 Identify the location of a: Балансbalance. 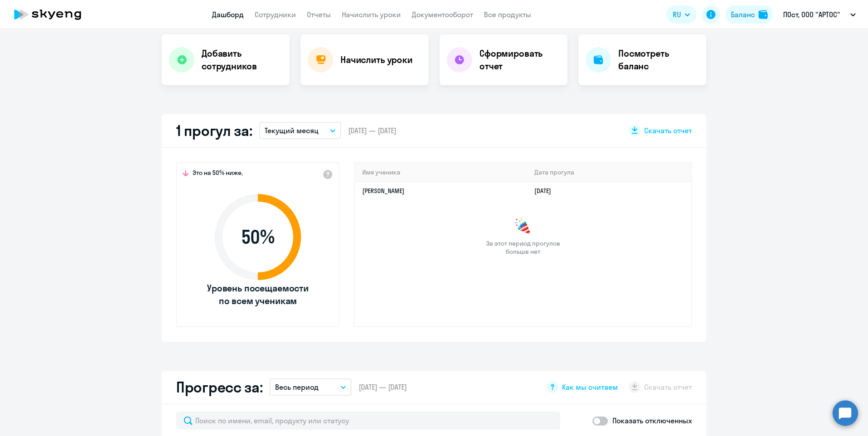
(749, 15).